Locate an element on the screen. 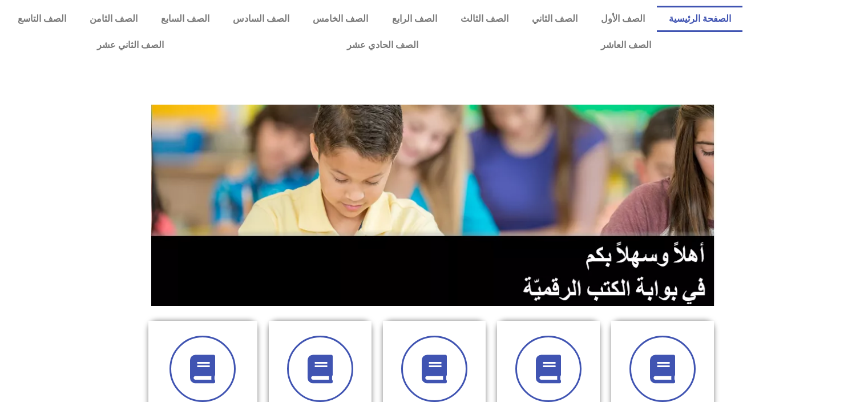  a: الصف التاسع is located at coordinates (42, 19).